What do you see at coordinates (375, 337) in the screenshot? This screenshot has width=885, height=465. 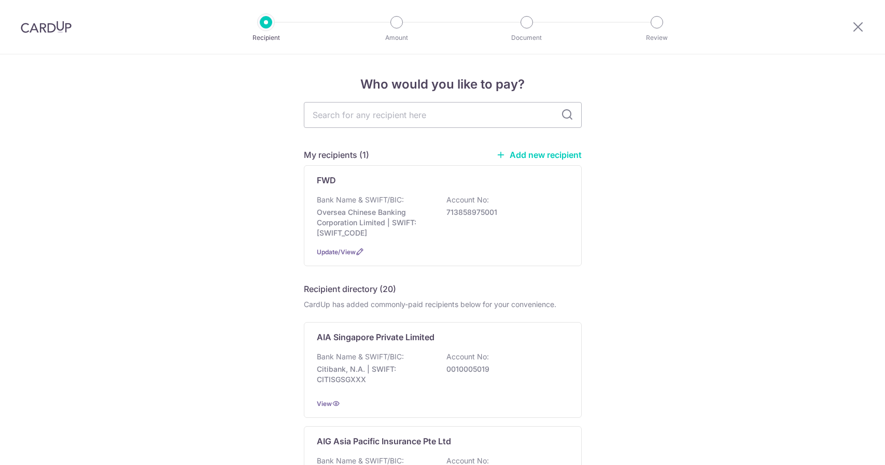 I see `p: AIA Singapore Private Limited` at bounding box center [375, 337].